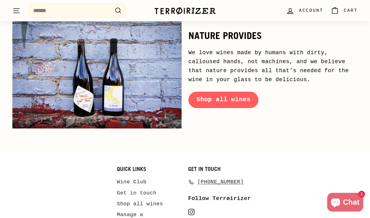 Image resolution: width=370 pixels, height=218 pixels. Describe the element at coordinates (345, 203) in the screenshot. I see `inbox-online-store-chat: Shopify online store chat` at that location.